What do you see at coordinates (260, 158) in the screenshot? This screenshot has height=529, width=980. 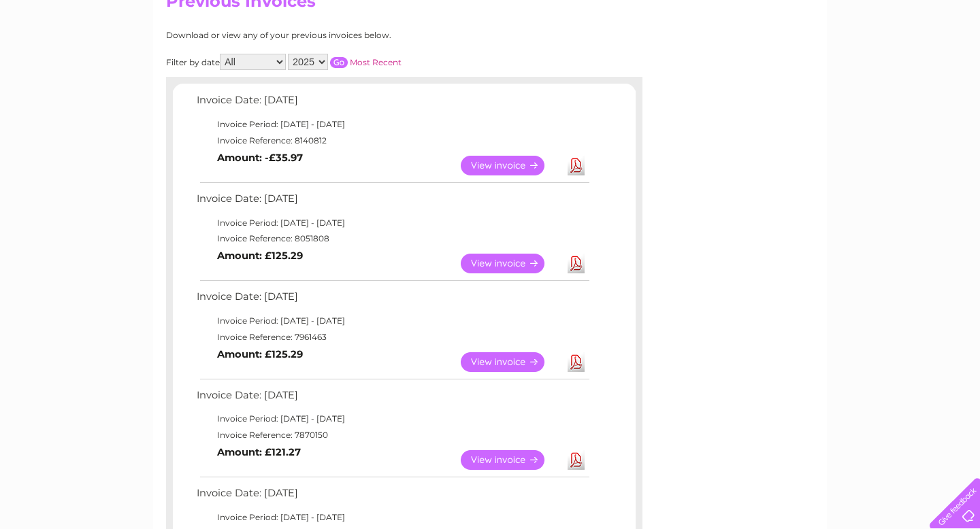 I see `b: Amount: -£35.97` at bounding box center [260, 158].